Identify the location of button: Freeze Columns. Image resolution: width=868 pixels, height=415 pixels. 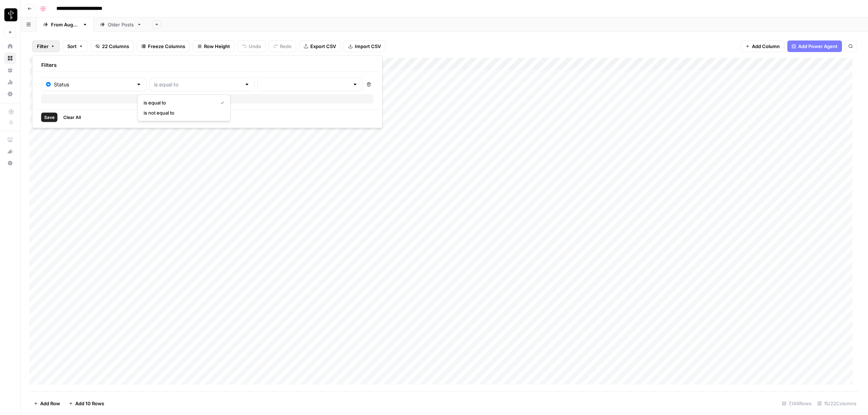
(163, 46).